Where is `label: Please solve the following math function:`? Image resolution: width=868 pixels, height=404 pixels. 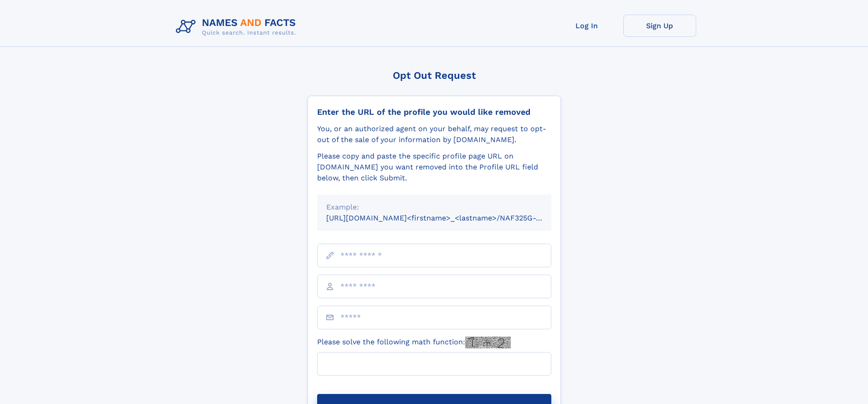 label: Please solve the following math function: is located at coordinates (414, 342).